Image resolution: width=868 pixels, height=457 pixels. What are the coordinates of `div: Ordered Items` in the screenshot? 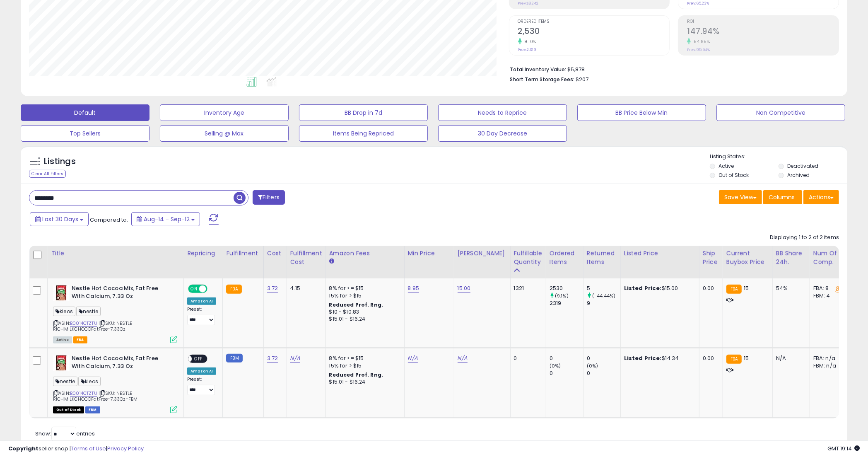 It's located at (564, 258).